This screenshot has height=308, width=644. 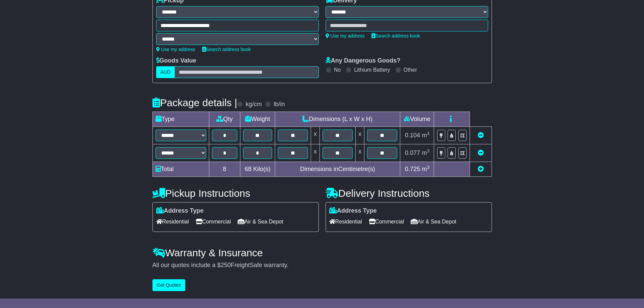 I want to click on td: Qty, so click(x=224, y=119).